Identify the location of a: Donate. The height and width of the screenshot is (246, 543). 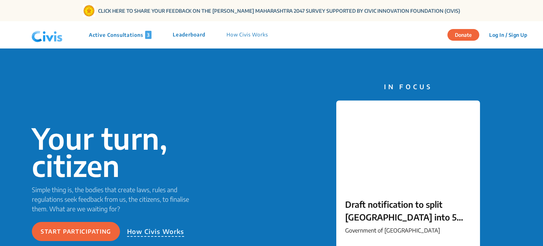
(466, 34).